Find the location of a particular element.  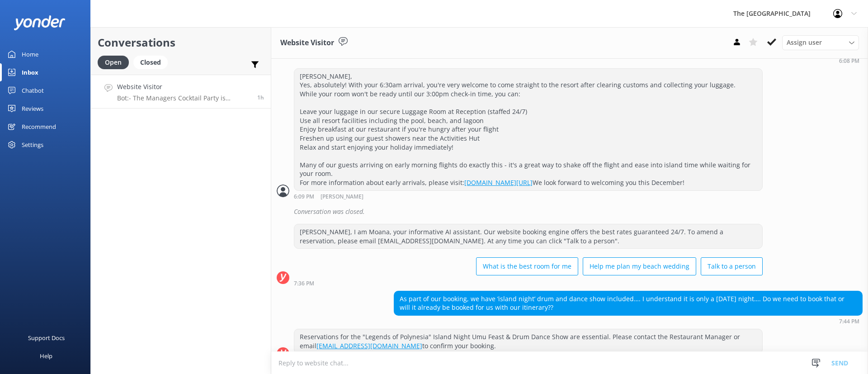

span: Assign user is located at coordinates (804, 43).